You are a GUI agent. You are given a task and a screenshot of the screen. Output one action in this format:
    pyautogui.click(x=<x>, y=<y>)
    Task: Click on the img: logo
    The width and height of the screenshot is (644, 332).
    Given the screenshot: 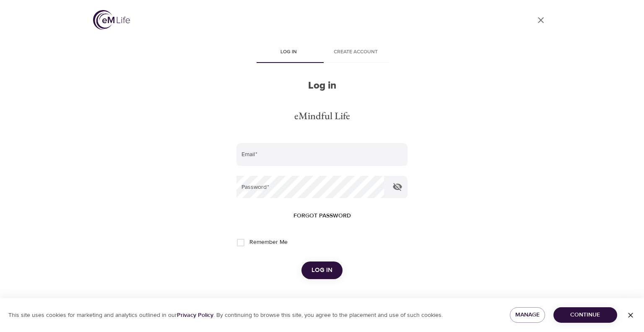 What is the action you would take?
    pyautogui.click(x=112, y=20)
    